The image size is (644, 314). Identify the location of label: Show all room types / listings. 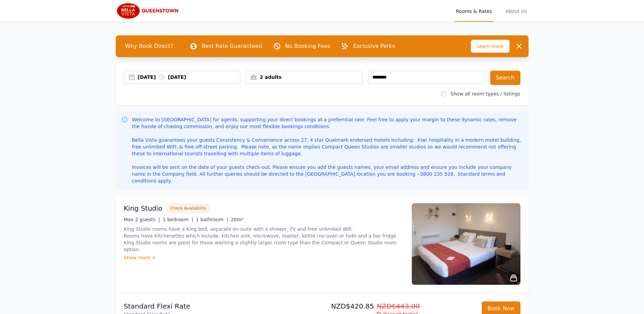
(485, 93).